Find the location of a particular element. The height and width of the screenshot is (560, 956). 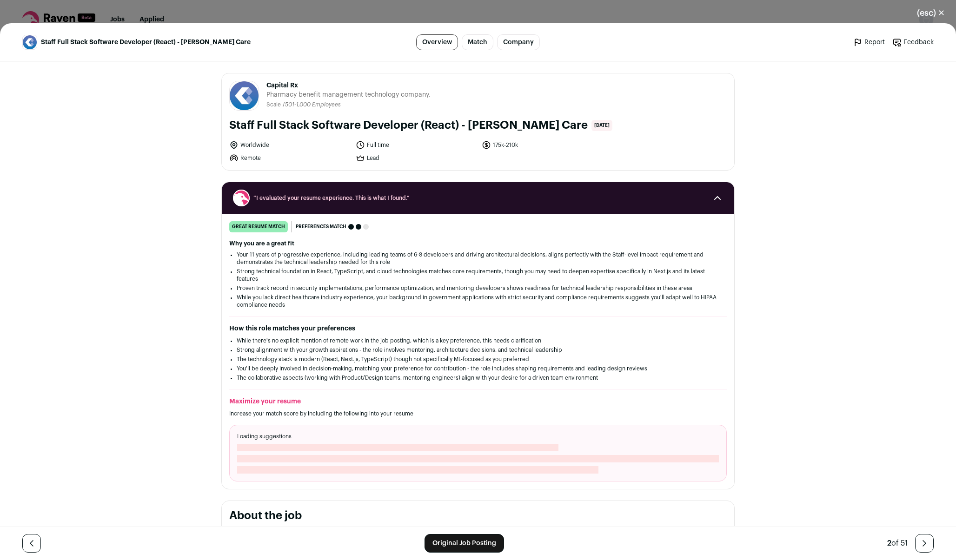

li: Strong alignment with your growth aspirations - the role involves mentoring, architecture decisio... is located at coordinates (478, 350).